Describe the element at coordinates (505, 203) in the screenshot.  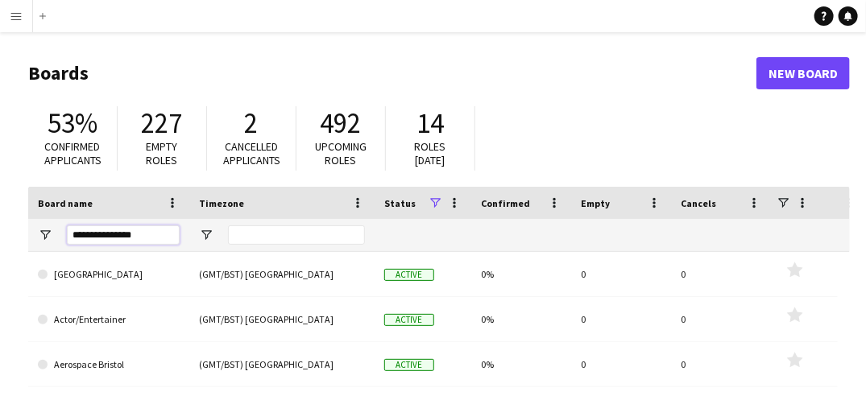
I see `span: Confirmed` at that location.